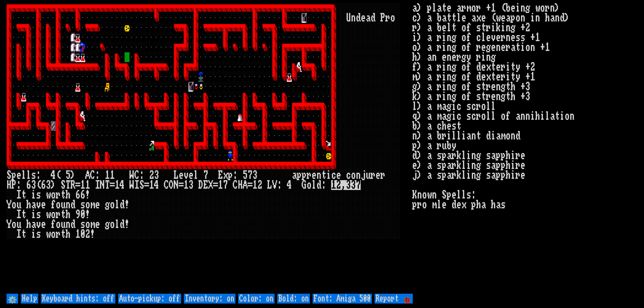 The height and width of the screenshot is (308, 644). I want to click on input: Auto-pickup: off, so click(150, 298).